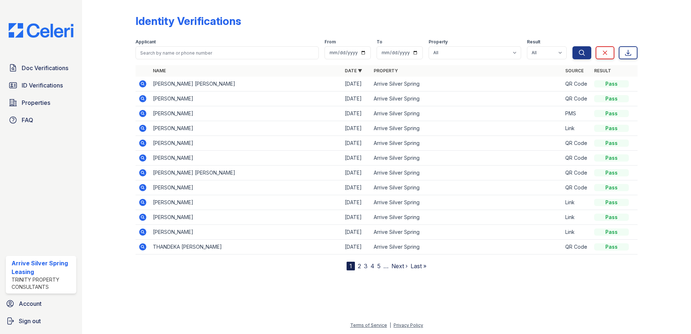 This screenshot has width=691, height=334. I want to click on span: Properties, so click(36, 103).